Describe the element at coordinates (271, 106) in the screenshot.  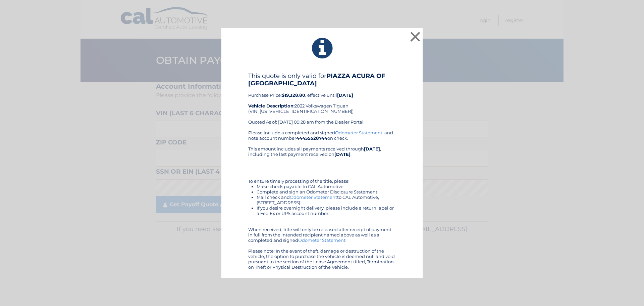
I see `strong: Vehicle Description:` at that location.